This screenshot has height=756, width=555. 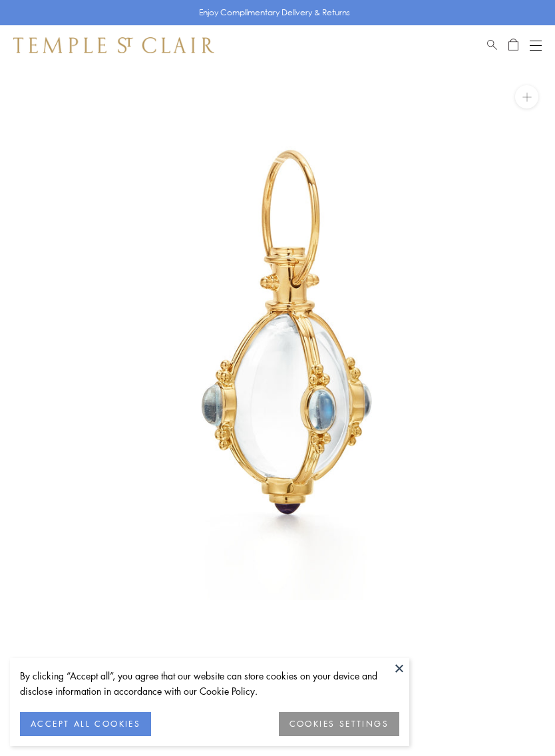 I want to click on div: By clicking “Accept all”, you agree that our website can store cookies on your device and disclos..., so click(x=210, y=683).